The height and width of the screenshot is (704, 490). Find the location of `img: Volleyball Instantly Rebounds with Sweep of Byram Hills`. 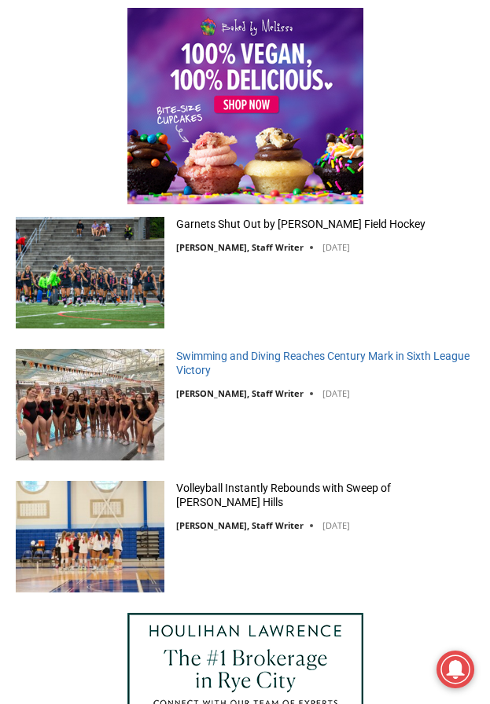

img: Volleyball Instantly Rebounds with Sweep of Byram Hills is located at coordinates (90, 537).